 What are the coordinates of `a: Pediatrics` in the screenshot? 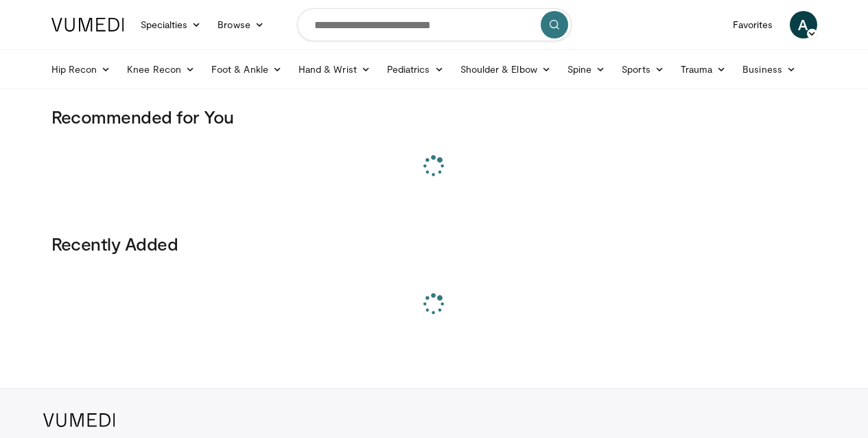 It's located at (415, 69).